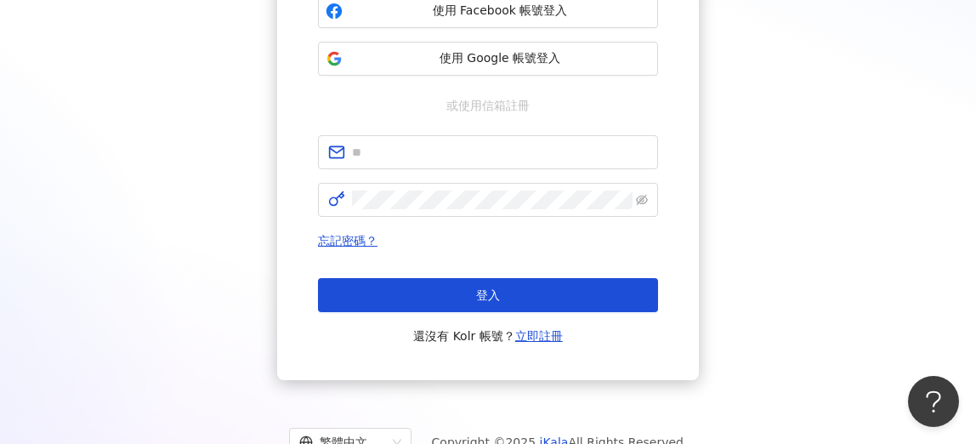 This screenshot has height=444, width=976. What do you see at coordinates (488, 59) in the screenshot?
I see `button: 使用 Google 帳號登入` at bounding box center [488, 59].